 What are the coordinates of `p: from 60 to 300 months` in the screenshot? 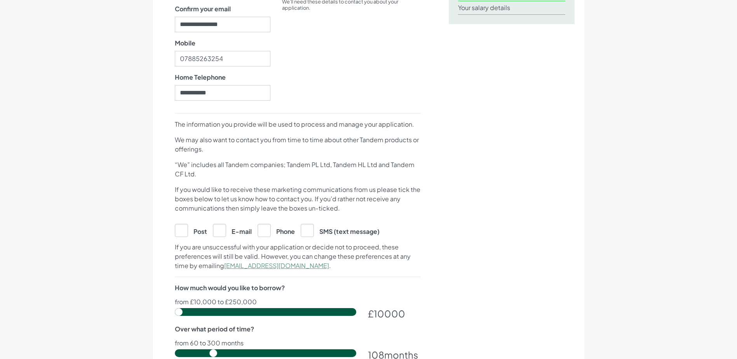 It's located at (297, 343).